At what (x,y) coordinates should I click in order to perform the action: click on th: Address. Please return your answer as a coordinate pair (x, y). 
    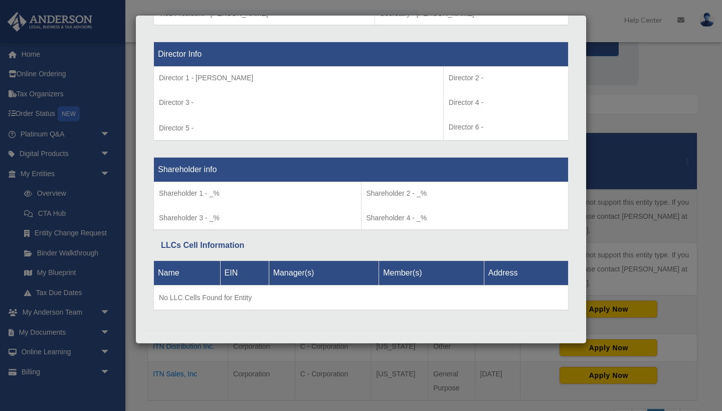
    Looking at the image, I should click on (526, 272).